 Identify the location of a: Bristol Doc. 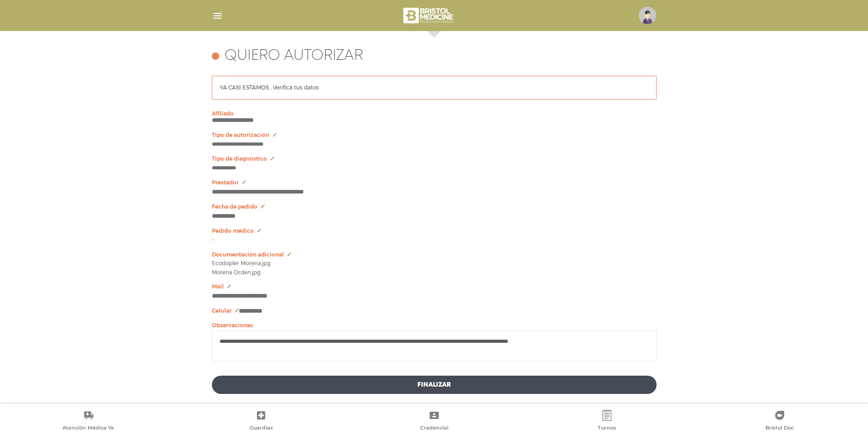
(780, 421).